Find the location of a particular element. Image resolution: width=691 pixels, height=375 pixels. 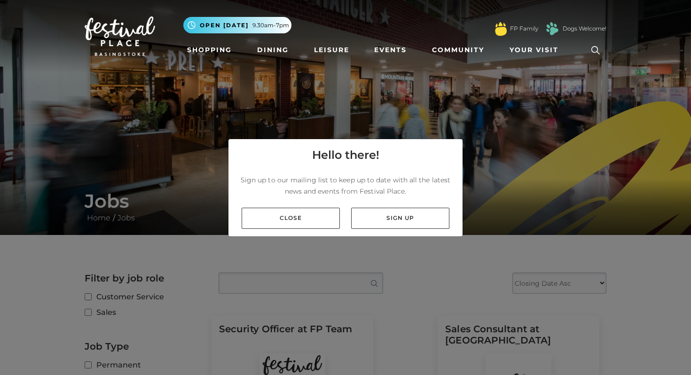

a: FP Family is located at coordinates (524, 29).